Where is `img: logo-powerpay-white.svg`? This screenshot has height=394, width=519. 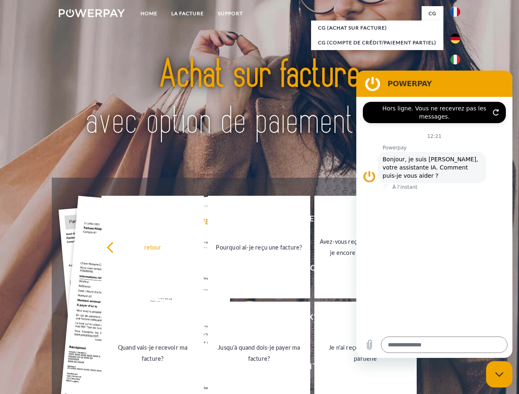 img: logo-powerpay-white.svg is located at coordinates (92, 13).